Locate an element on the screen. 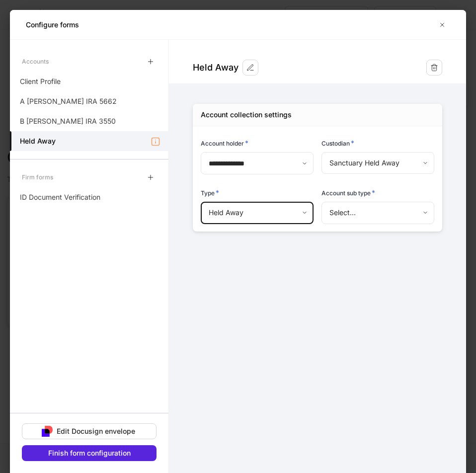 The height and width of the screenshot is (473, 476). button: Finish form configuration is located at coordinates (89, 453).